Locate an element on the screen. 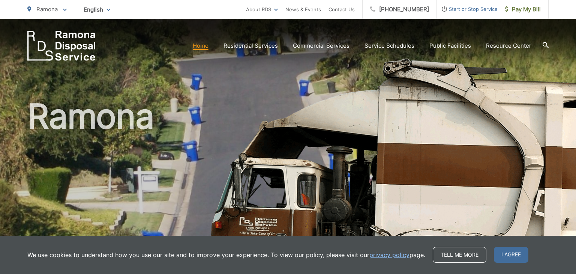 Image resolution: width=576 pixels, height=274 pixels. a: Residential Services is located at coordinates (251, 46).